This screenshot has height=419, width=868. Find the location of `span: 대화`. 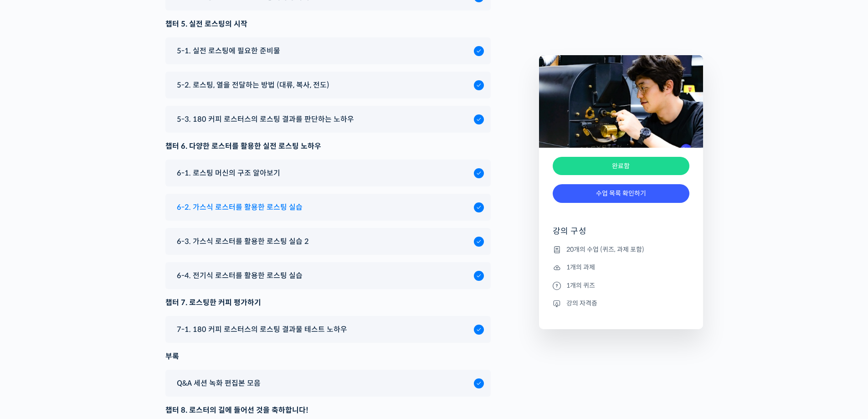

span: 대화 is located at coordinates (89, 306).